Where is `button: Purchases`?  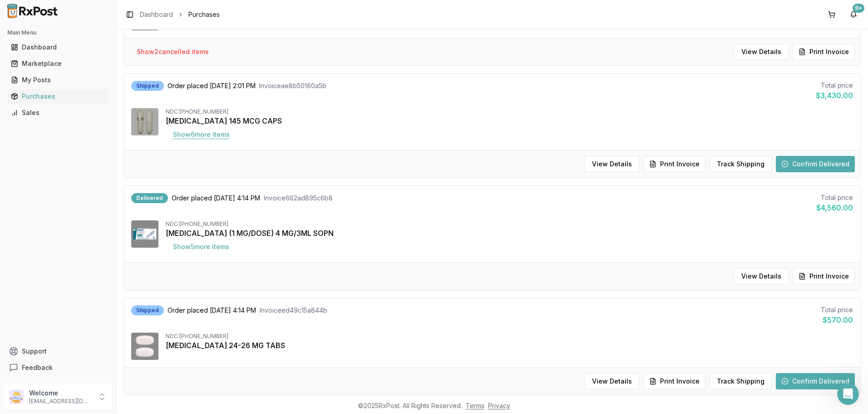 button: Purchases is located at coordinates (58, 96).